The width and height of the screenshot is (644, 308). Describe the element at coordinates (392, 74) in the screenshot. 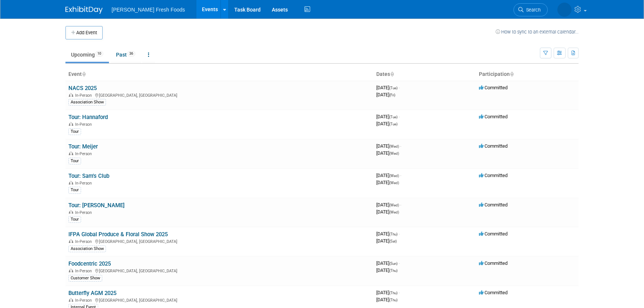

I see `a: Sort by Start Date` at that location.